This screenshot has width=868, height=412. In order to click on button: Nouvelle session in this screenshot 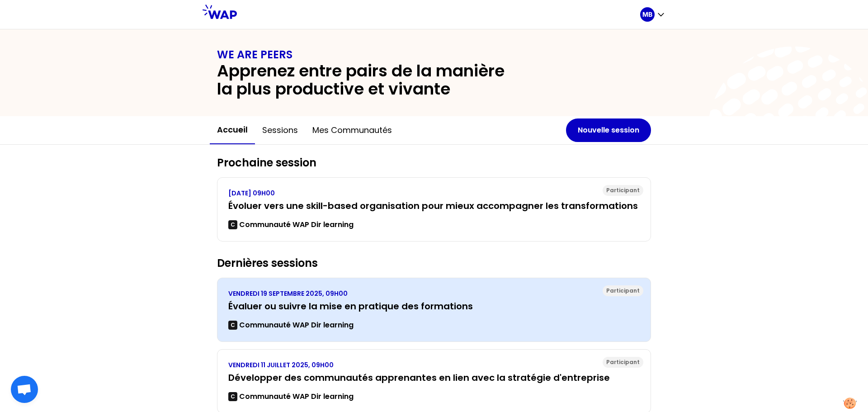, I will do `click(609, 130)`.